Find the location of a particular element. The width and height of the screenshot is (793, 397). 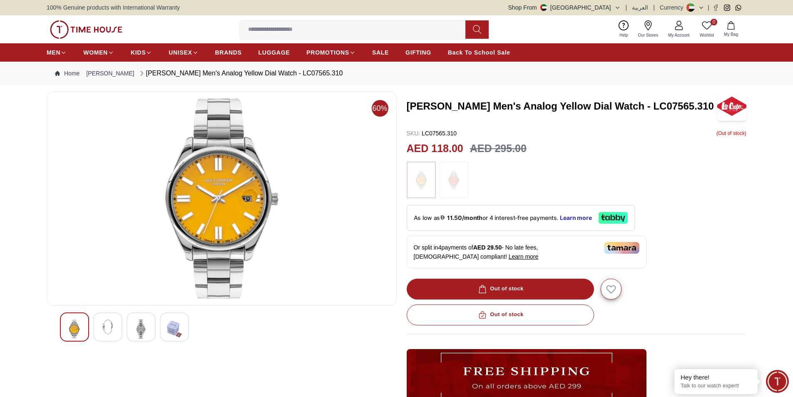

span: LUGGAGE is located at coordinates (274, 52).